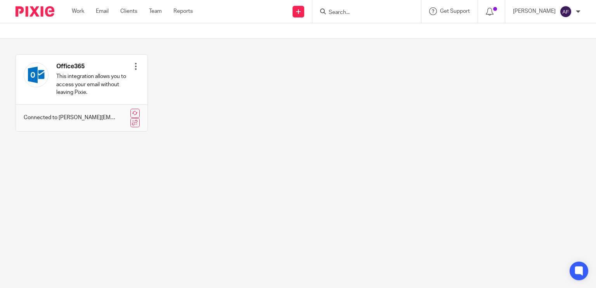 Image resolution: width=596 pixels, height=288 pixels. Describe the element at coordinates (455, 11) in the screenshot. I see `span: Get Support` at that location.